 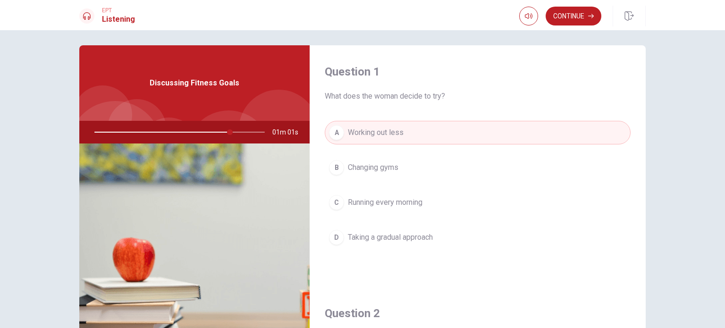 What do you see at coordinates (289, 132) in the screenshot?
I see `span: 01m 01s` at bounding box center [289, 132].